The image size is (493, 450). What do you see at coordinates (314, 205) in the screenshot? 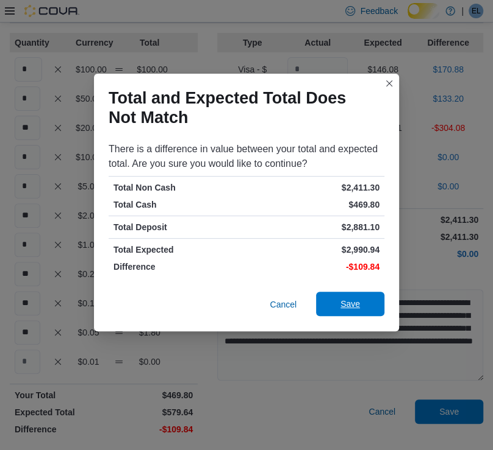
I see `p: $469.80` at bounding box center [314, 205].